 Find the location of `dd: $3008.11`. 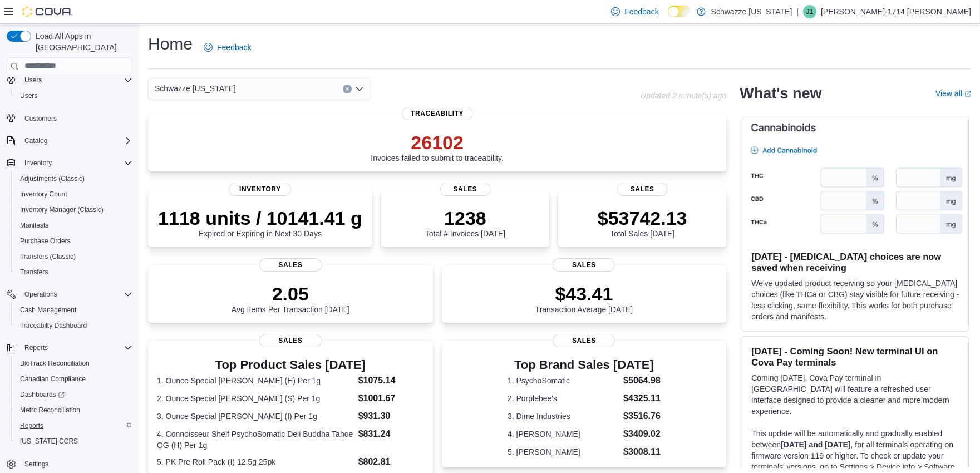

dd: $3008.11 is located at coordinates (641, 452).